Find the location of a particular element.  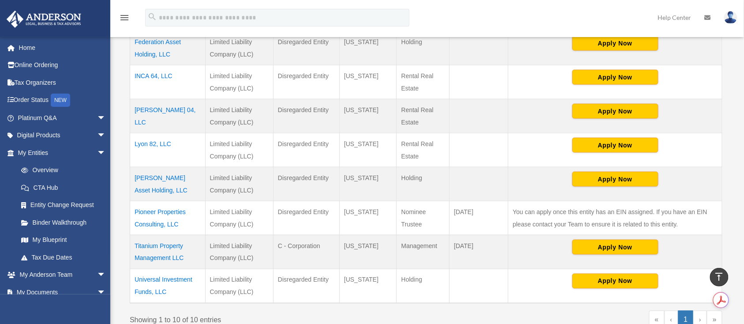

a: CTA Hub is located at coordinates (64, 187).